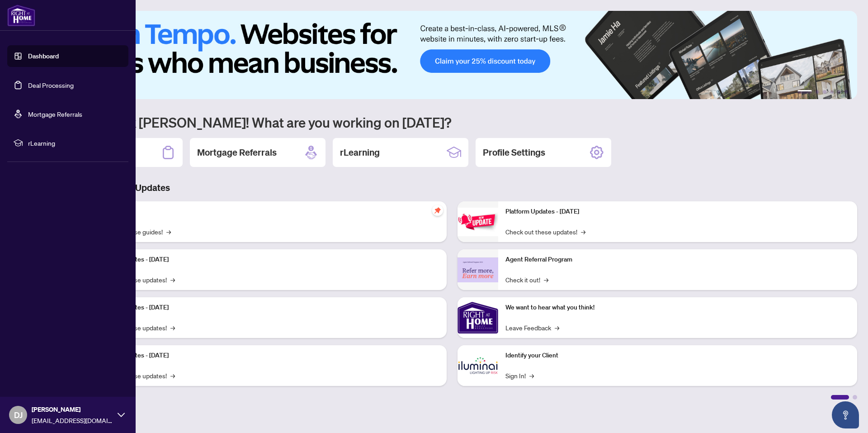 This screenshot has height=433, width=868. I want to click on a: Mortgage Referrals, so click(55, 114).